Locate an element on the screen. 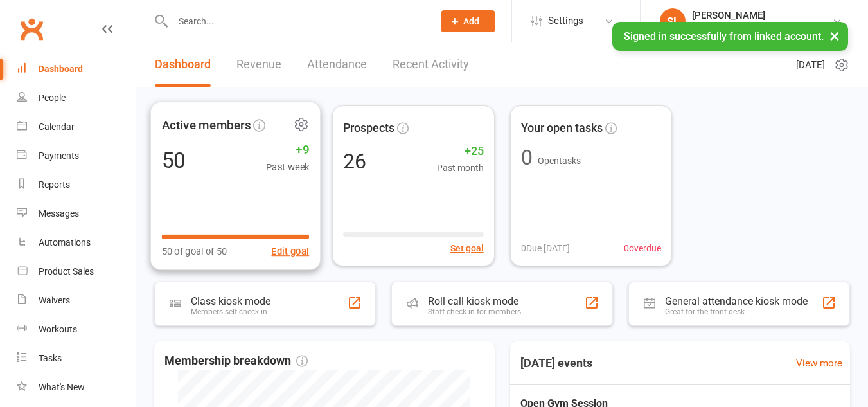  div: Messages is located at coordinates (59, 213).